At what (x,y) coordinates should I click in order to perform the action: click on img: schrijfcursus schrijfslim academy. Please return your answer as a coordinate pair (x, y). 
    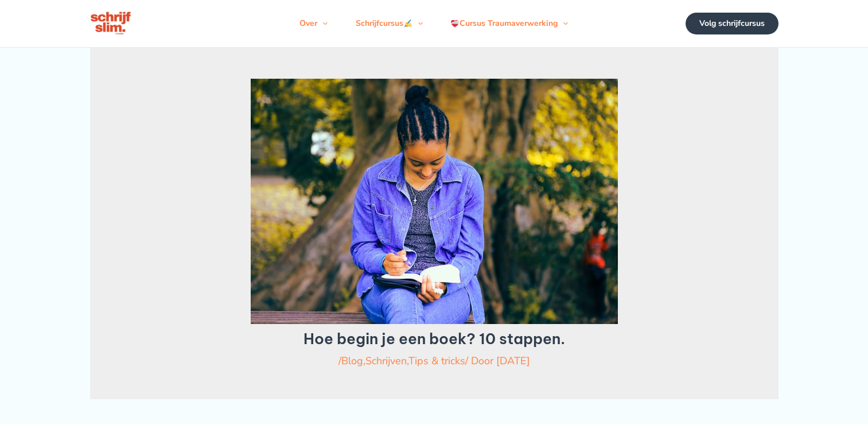
    Looking at the image, I should click on (111, 23).